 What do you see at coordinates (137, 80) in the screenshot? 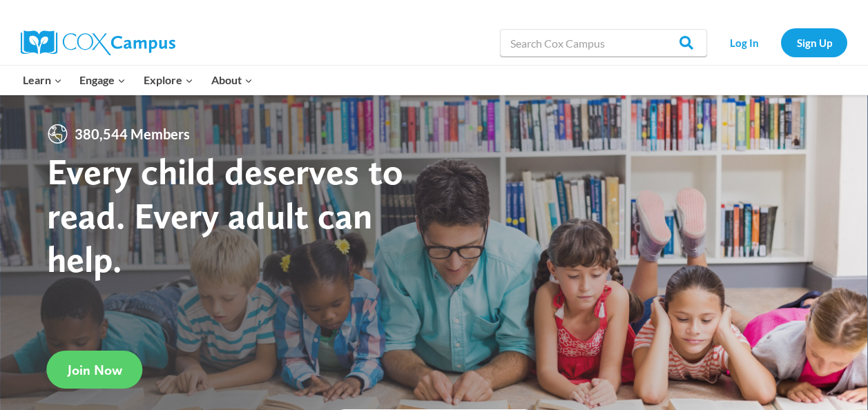
I see `nav: Primary Navigation` at bounding box center [137, 80].